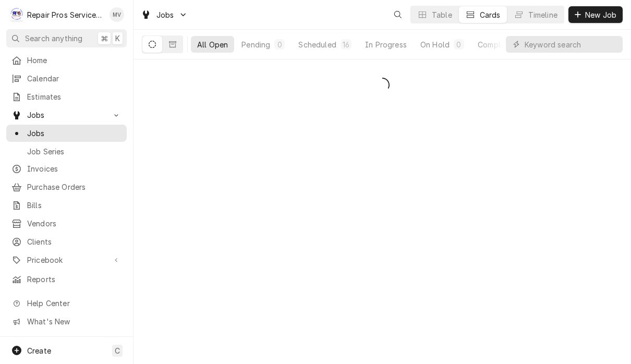 The height and width of the screenshot is (364, 631). I want to click on a: Go to Pricebook, so click(66, 260).